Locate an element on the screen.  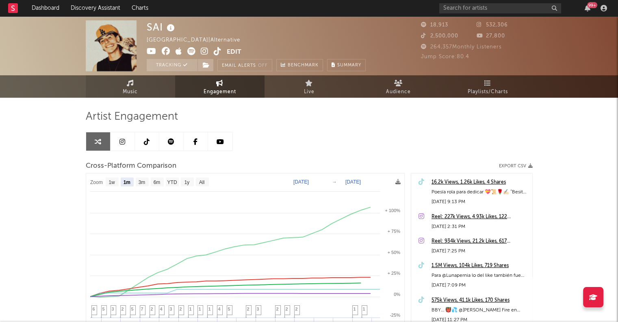
span: 6 is located at coordinates (94, 309).